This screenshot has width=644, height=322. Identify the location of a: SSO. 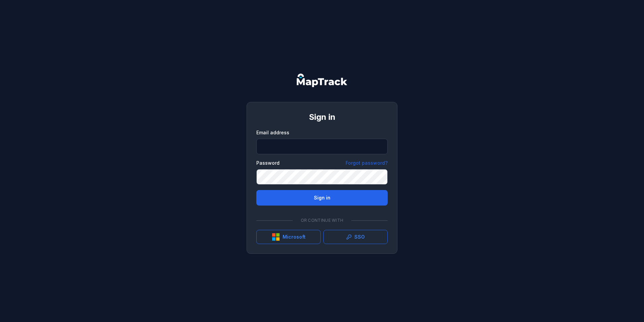
(355, 237).